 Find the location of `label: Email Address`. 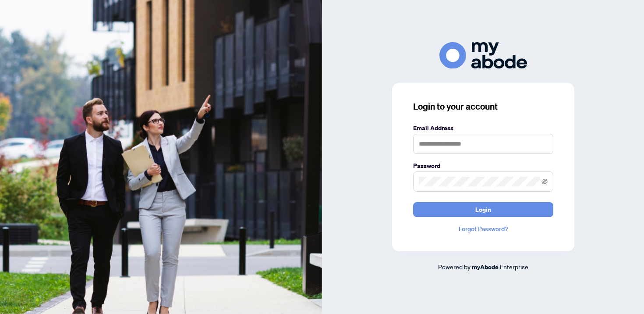

label: Email Address is located at coordinates (483, 128).